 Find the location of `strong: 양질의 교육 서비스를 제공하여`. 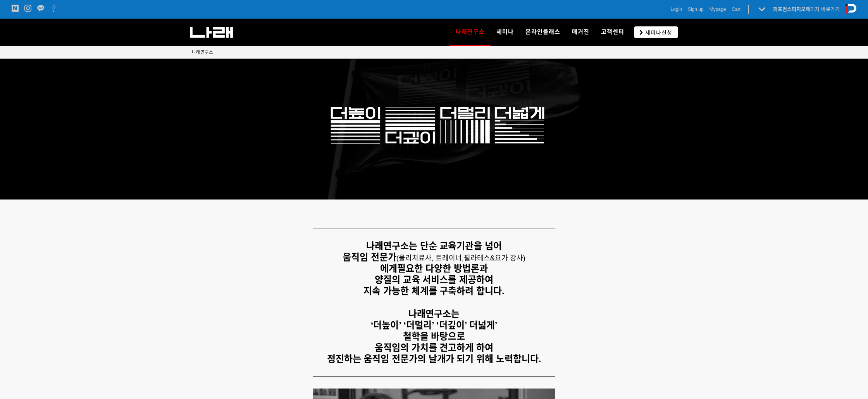

strong: 양질의 교육 서비스를 제공하여 is located at coordinates (434, 279).